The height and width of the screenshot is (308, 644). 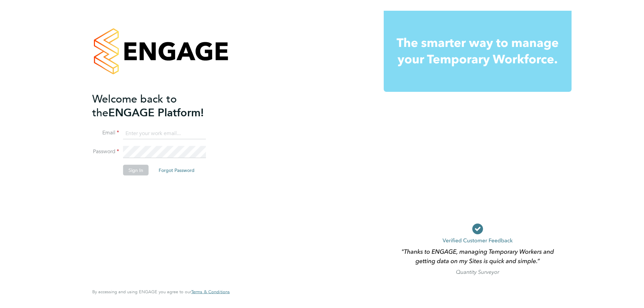 What do you see at coordinates (157, 106) in the screenshot?
I see `h2: ENGAGE Platform!` at bounding box center [157, 106].